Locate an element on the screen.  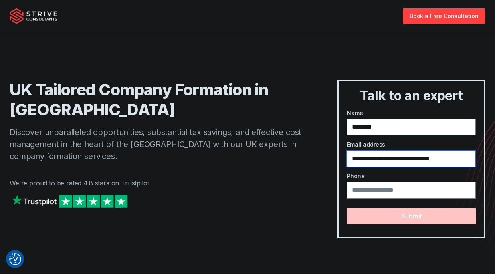
p: Discover unparalleled opportunities, substantial tax savings, and effective cost management in th... is located at coordinates (157, 144).